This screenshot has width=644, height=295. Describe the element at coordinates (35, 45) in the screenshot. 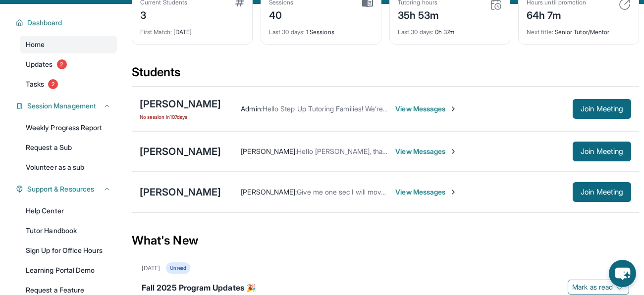

I see `span: Home` at that location.